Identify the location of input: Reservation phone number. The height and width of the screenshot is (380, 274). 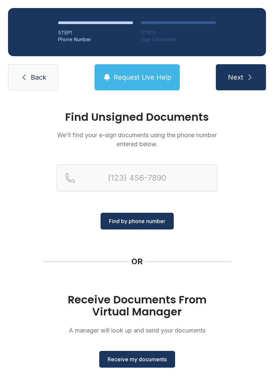
(137, 178).